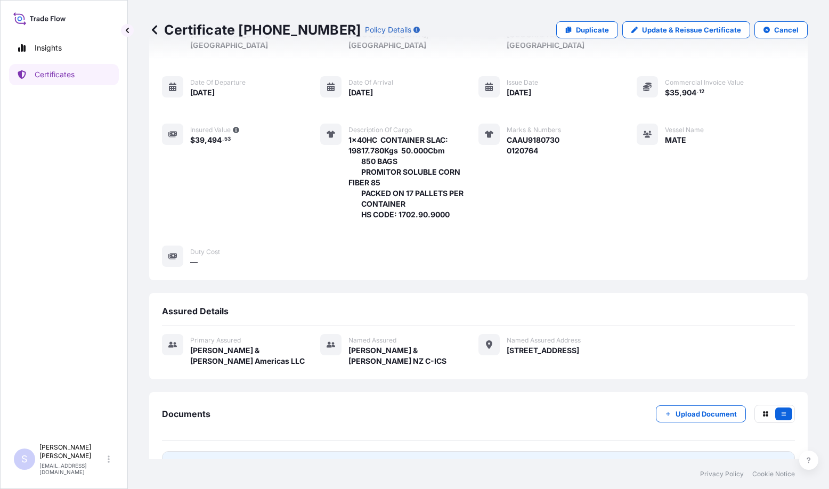 The width and height of the screenshot is (829, 489). I want to click on span: Issue Date, so click(522, 83).